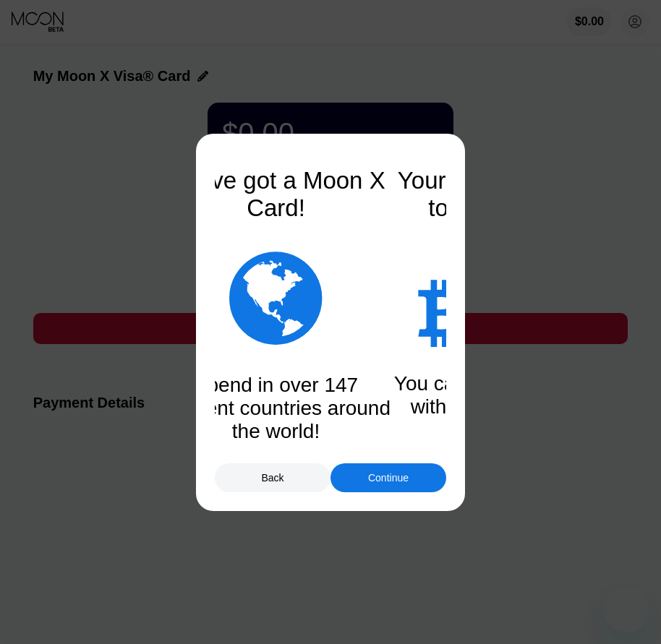 The image size is (661, 644). Describe the element at coordinates (389, 478) in the screenshot. I see `div: Continue` at that location.